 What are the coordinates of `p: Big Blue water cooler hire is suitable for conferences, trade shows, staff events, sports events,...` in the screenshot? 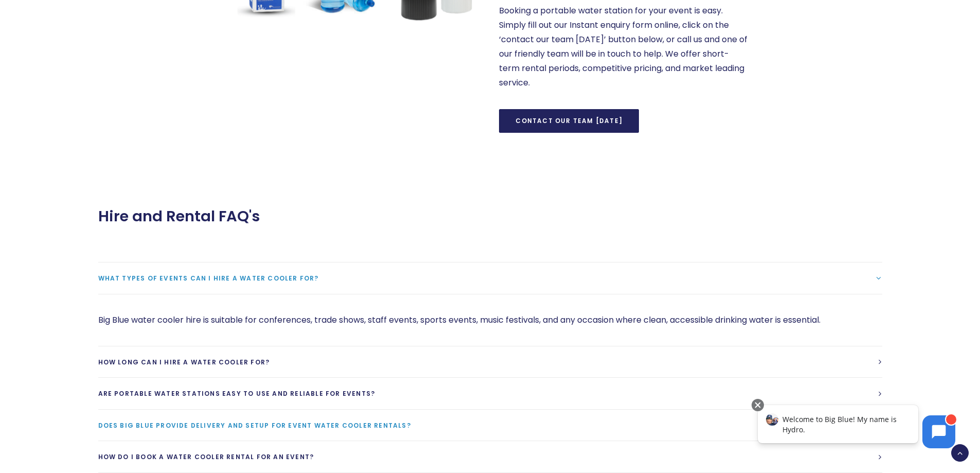 It's located at (490, 320).